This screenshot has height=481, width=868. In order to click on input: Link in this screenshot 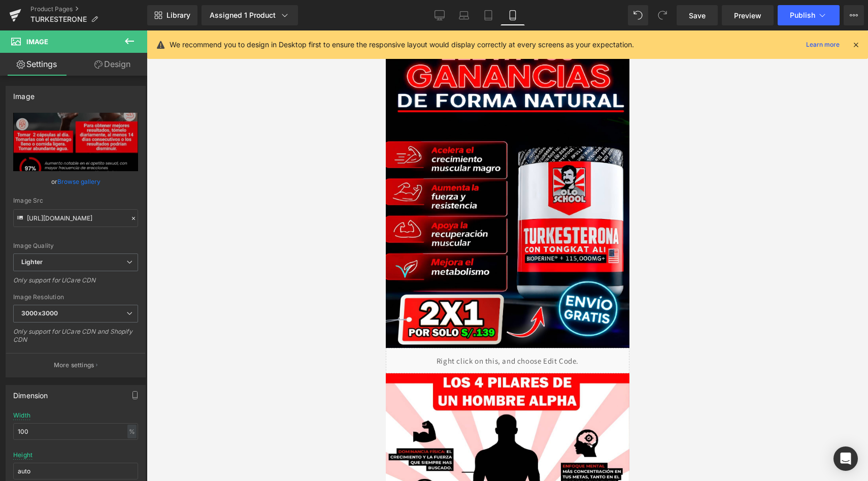, I will do `click(76, 218)`.